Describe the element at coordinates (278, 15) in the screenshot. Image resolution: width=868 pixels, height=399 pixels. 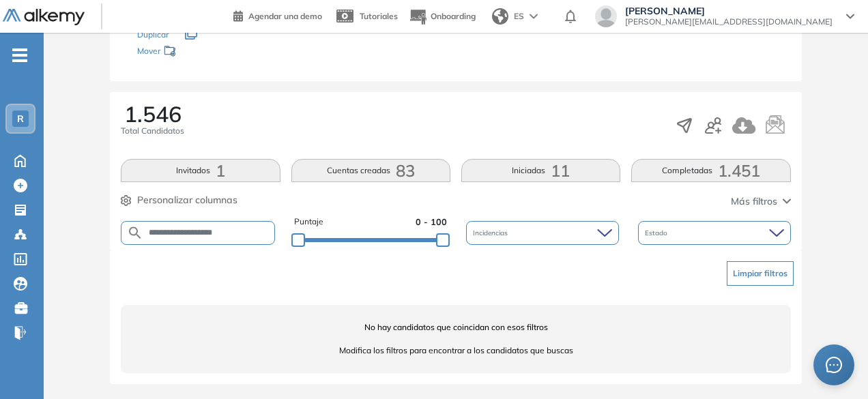
I see `a: Agendar una demo` at that location.